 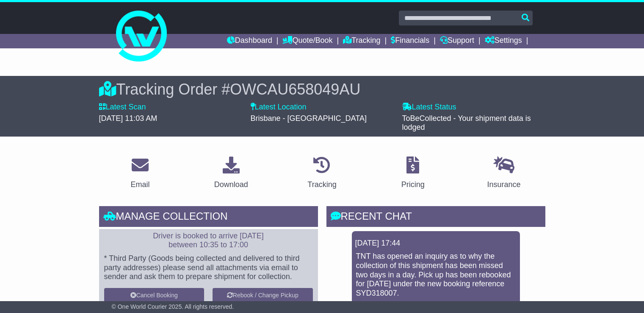 What do you see at coordinates (208, 267) in the screenshot?
I see `p: * Third Party (Goods being collected and delivered to third party addresses) please send all atta...` at bounding box center [208, 267].